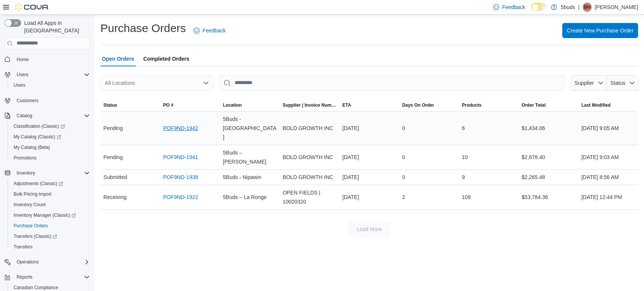 The height and width of the screenshot is (291, 644). What do you see at coordinates (118, 59) in the screenshot?
I see `span: Open Orders` at bounding box center [118, 59].